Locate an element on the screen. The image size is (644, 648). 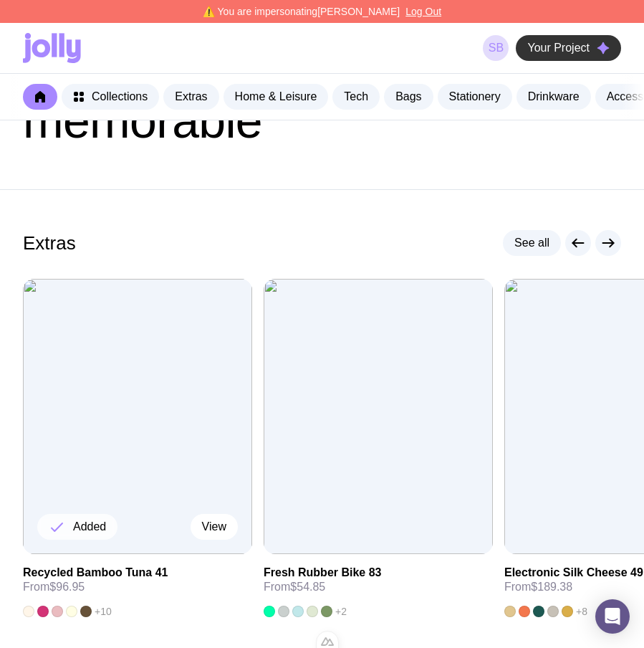
h2: Extras is located at coordinates (49, 243).